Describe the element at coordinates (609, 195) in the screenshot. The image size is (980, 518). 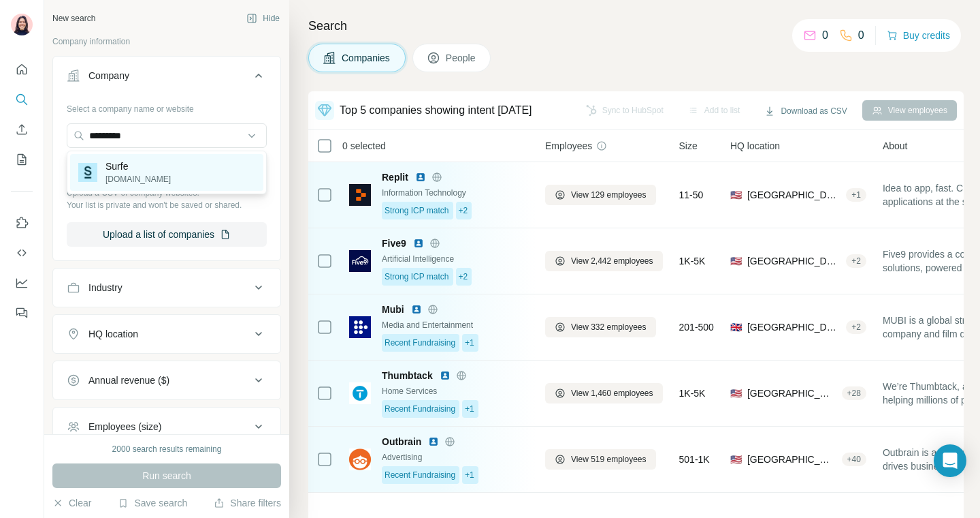
I see `span: View 129 employees` at that location.